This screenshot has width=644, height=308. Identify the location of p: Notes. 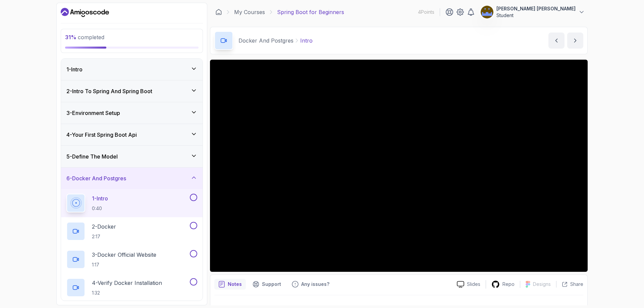
(235, 284).